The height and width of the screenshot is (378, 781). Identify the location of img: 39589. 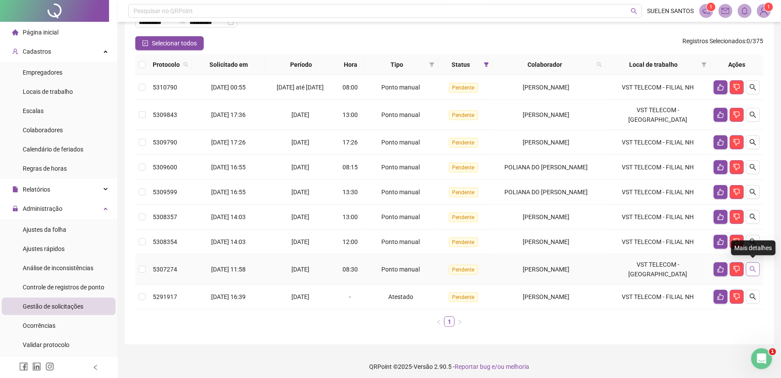
(764, 11).